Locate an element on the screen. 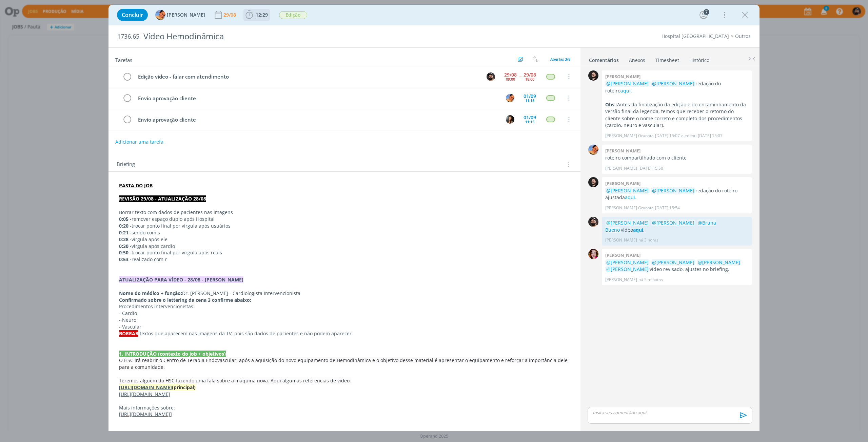 Image resolution: width=868 pixels, height=442 pixels. strong: aqui is located at coordinates (638, 229).